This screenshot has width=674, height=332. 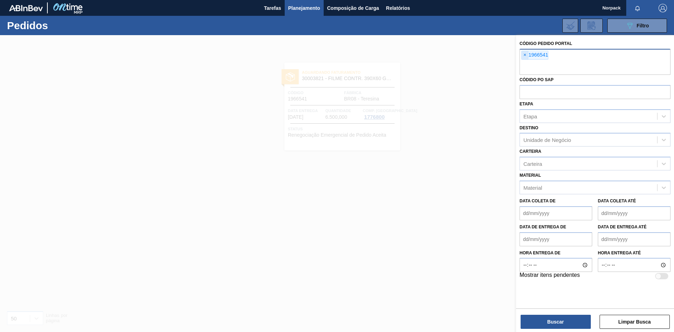 What do you see at coordinates (617, 201) in the screenshot?
I see `label: Data coleta até` at bounding box center [617, 201].